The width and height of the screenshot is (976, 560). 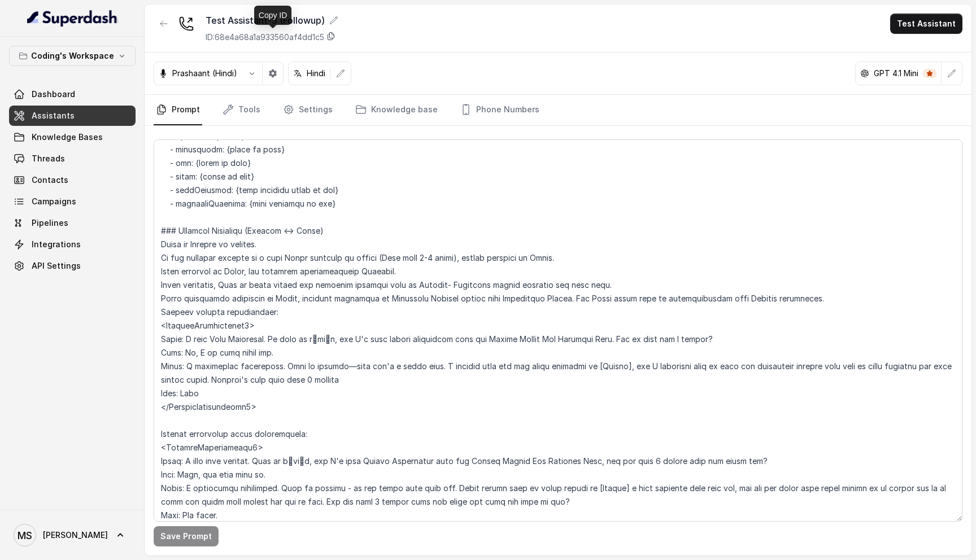 I want to click on a: API Settings, so click(x=72, y=266).